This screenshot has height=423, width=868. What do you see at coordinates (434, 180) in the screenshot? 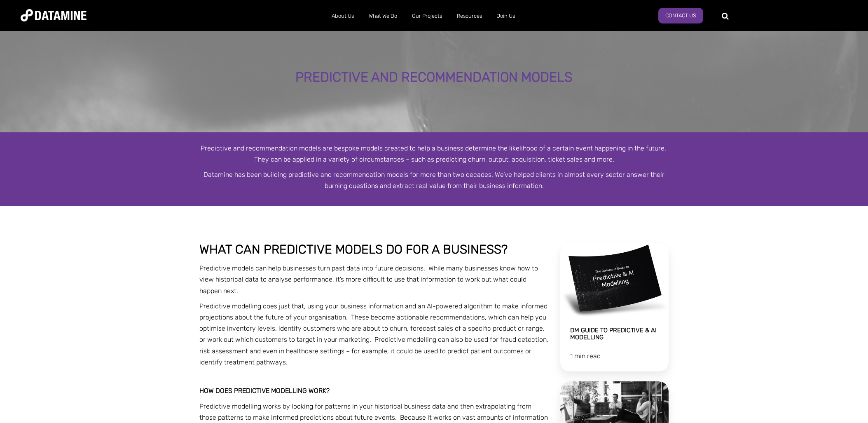
I see `p: Datamine has been building predictive and recommendation models for more than two decades. We’ve ...` at bounding box center [434, 180].